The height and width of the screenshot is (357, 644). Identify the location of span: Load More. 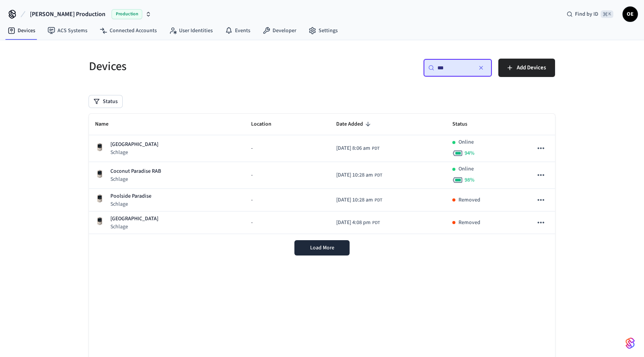
(322, 248).